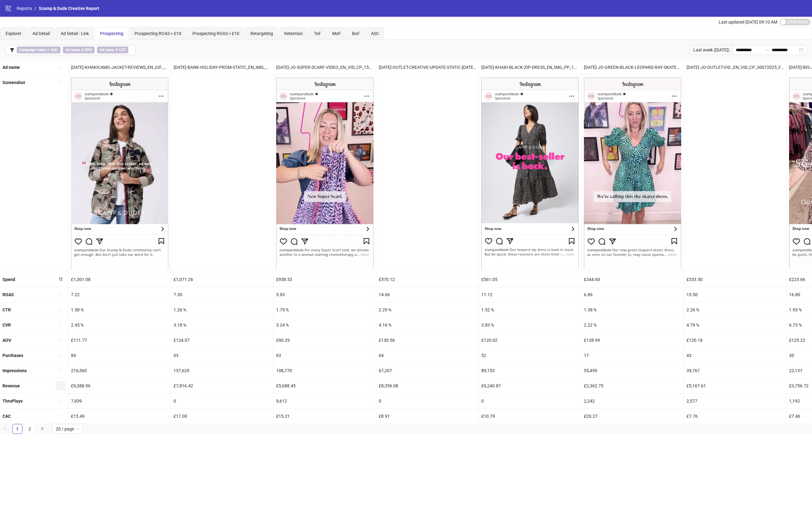 This screenshot has height=508, width=812. I want to click on span: Prospecting, so click(112, 33).